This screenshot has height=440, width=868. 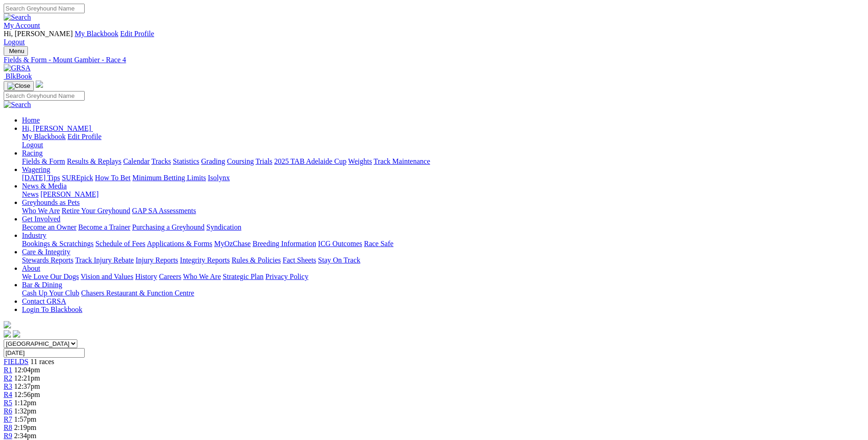 I want to click on div: Fields & Form - Mount Gambier - Race 4, so click(x=434, y=60).